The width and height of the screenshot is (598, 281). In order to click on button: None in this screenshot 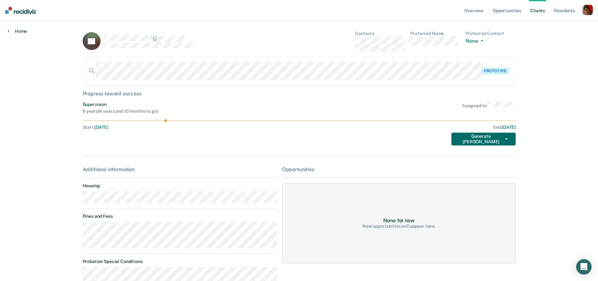, I will do `click(475, 41)`.